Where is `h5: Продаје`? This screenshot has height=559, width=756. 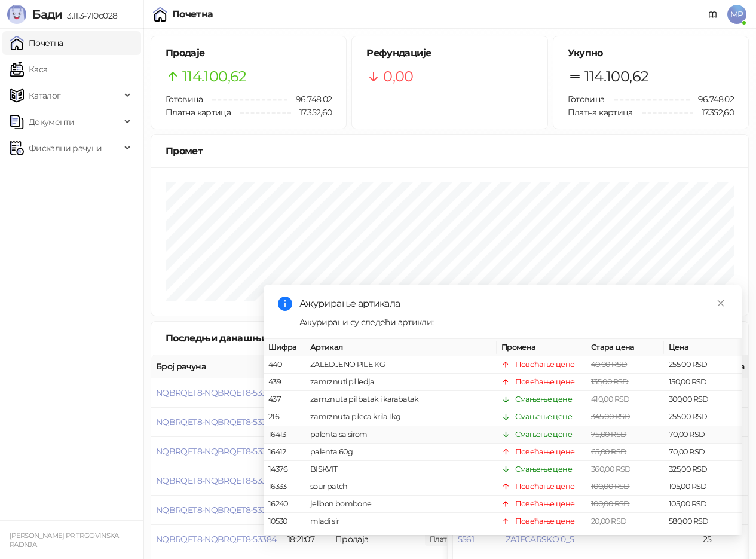 h5: Продаје is located at coordinates (249, 53).